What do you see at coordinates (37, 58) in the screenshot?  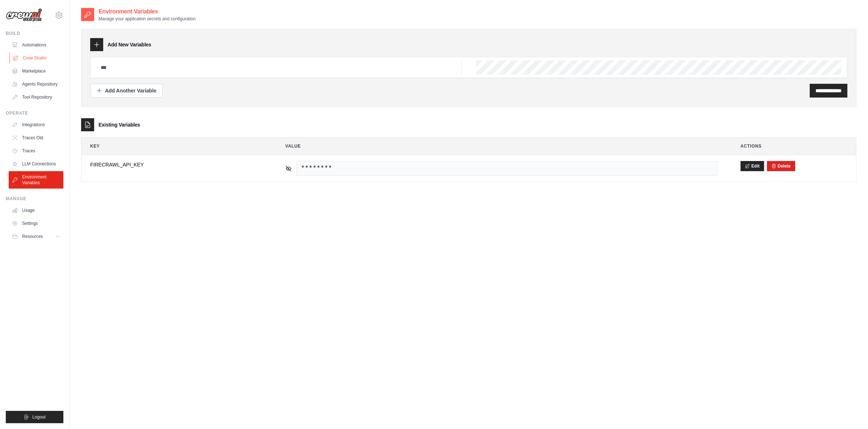 I see `a: Crew Studio` at bounding box center [37, 58].